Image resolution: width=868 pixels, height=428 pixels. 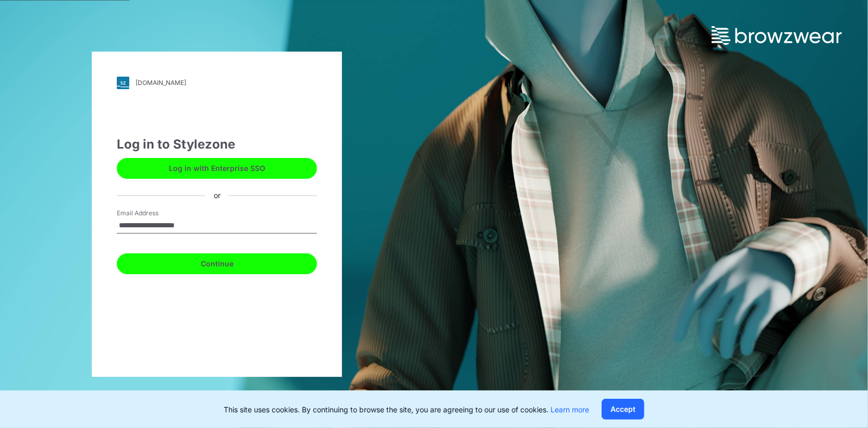 I want to click on button: Log in with Enterprise SSO, so click(x=217, y=168).